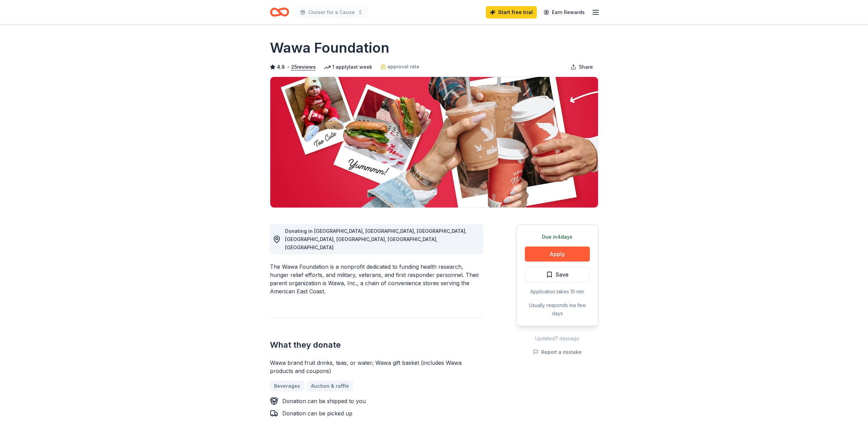 Image resolution: width=868 pixels, height=439 pixels. I want to click on h2: What they donate, so click(376, 344).